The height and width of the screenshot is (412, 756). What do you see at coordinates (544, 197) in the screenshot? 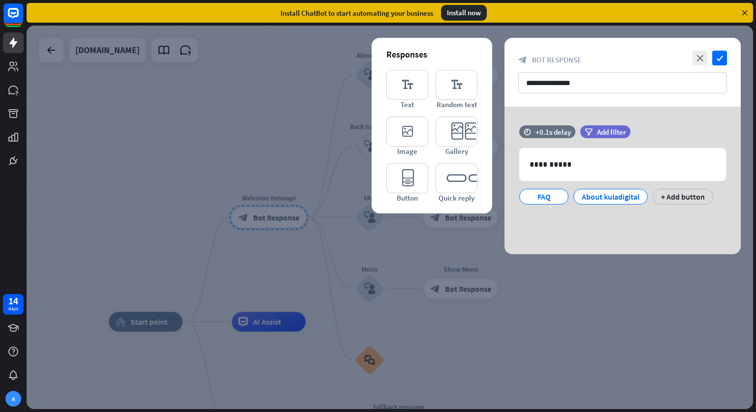
I see `div: FAQ` at bounding box center [544, 197].